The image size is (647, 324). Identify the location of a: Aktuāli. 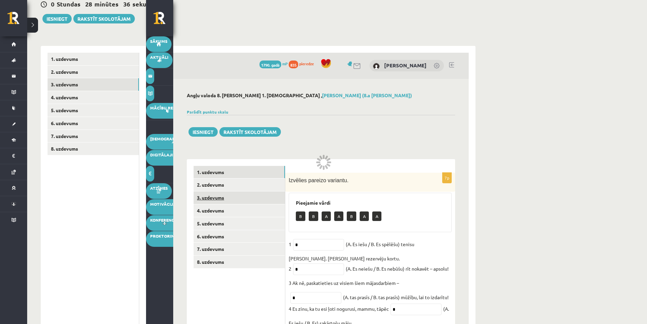
(159, 60).